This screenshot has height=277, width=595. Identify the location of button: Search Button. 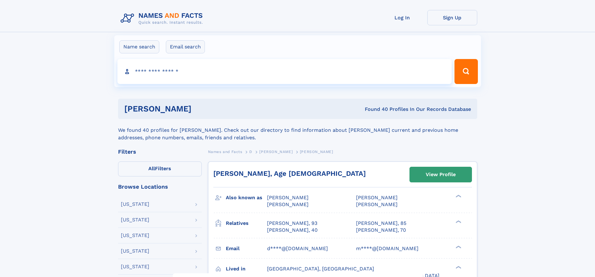
(466, 72).